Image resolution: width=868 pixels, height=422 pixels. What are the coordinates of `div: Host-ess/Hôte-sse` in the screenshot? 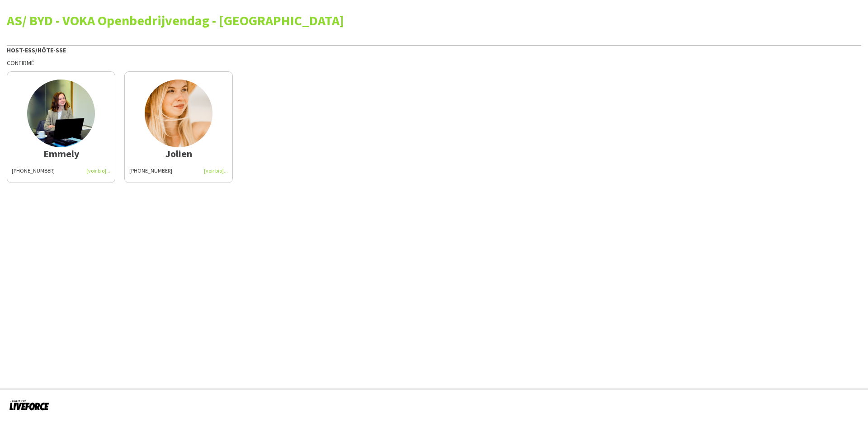 It's located at (434, 50).